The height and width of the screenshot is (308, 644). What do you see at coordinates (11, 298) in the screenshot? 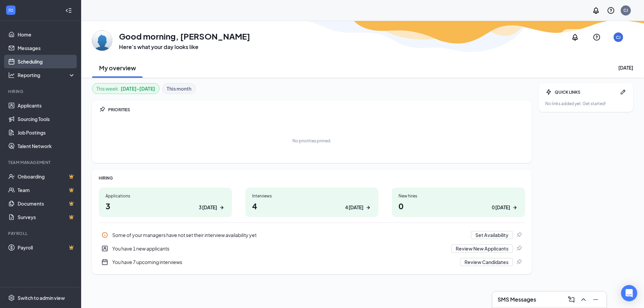
I see `svg: Settings` at bounding box center [11, 298].